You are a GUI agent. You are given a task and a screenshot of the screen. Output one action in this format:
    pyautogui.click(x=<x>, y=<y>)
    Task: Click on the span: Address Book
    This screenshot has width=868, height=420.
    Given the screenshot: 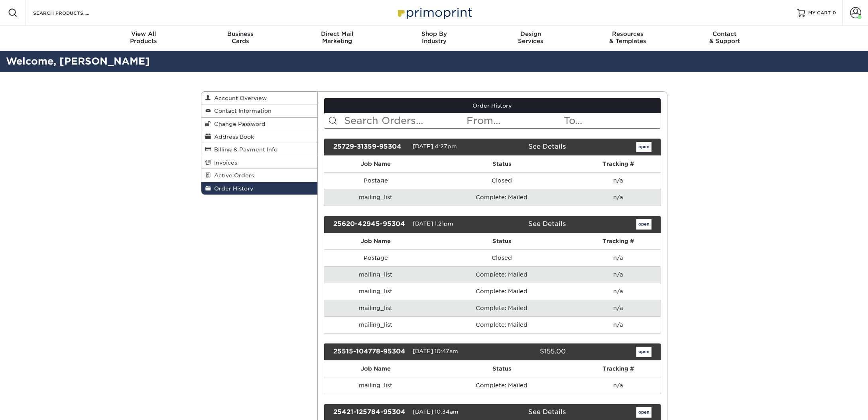 What is the action you would take?
    pyautogui.click(x=233, y=137)
    